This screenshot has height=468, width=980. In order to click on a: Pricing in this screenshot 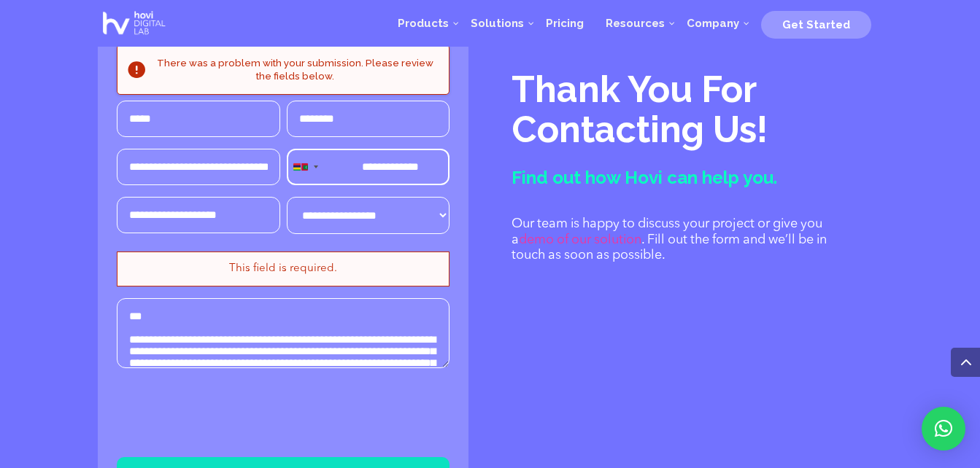, I will do `click(565, 23)`.